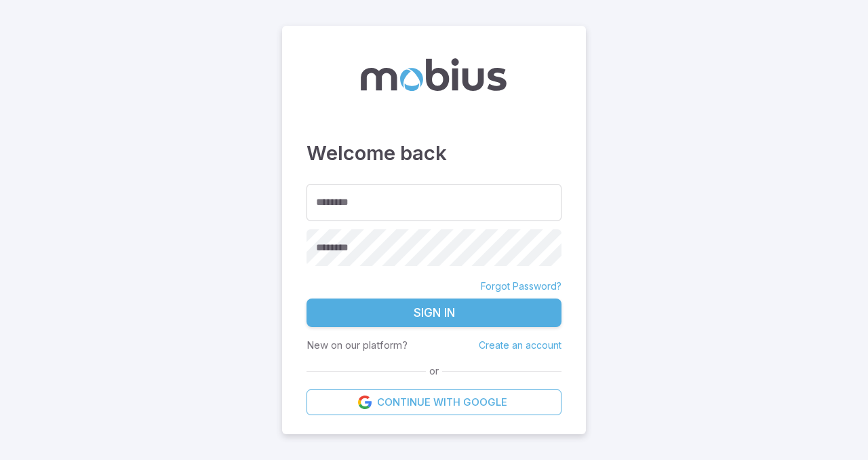 This screenshot has width=868, height=460. I want to click on span: or, so click(434, 371).